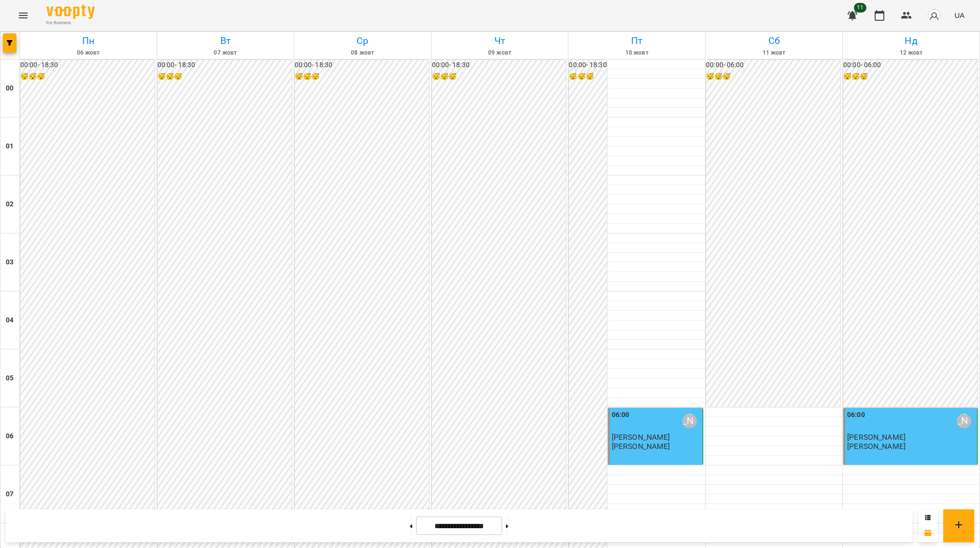 This screenshot has height=548, width=980. I want to click on h6: Нд, so click(911, 40).